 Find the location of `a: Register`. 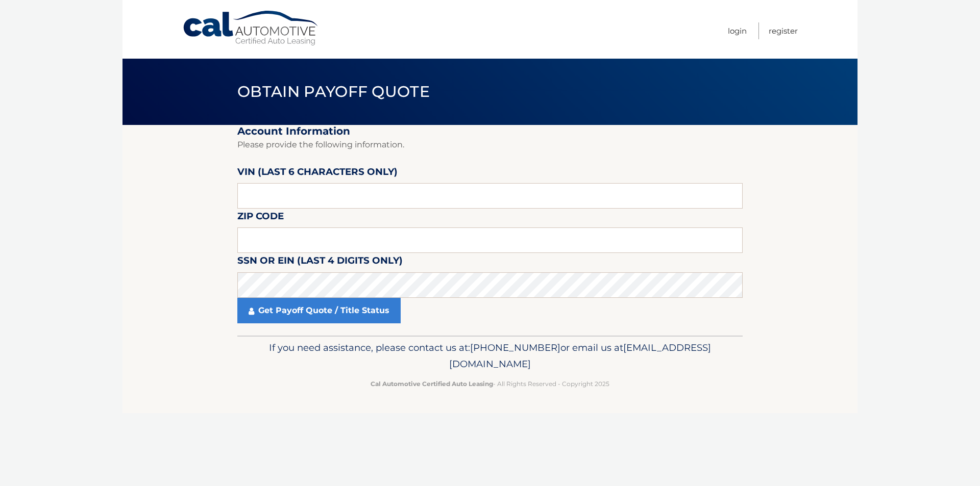

a: Register is located at coordinates (783, 31).